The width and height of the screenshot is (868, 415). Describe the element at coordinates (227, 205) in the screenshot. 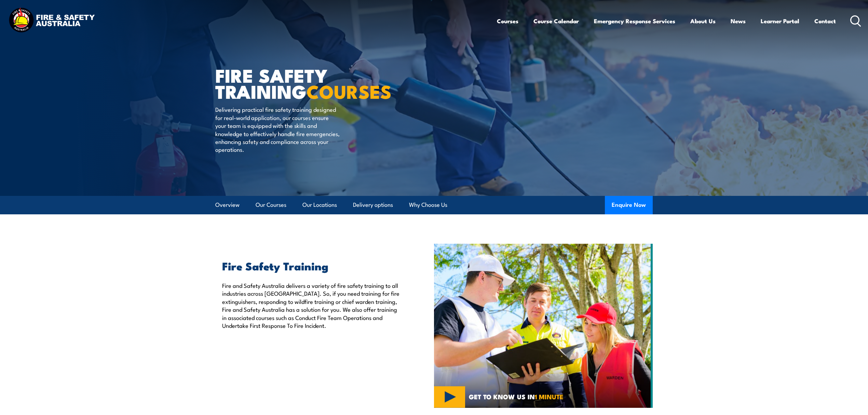

I see `a: Overview` at that location.